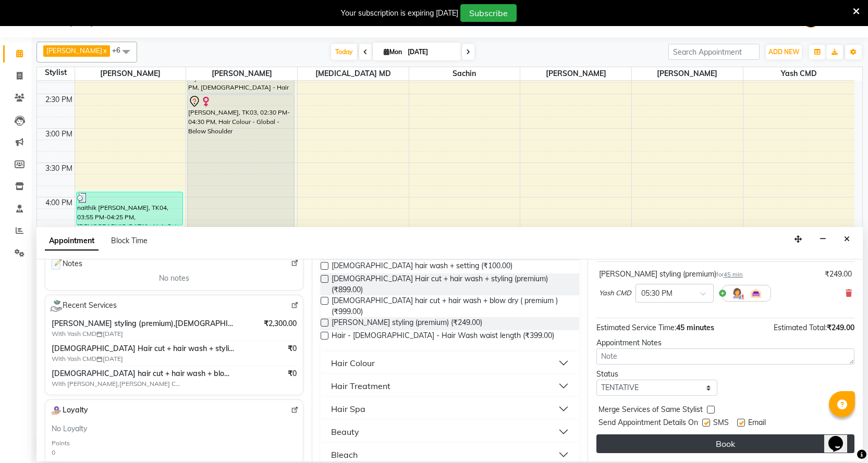  Describe the element at coordinates (725, 343) in the screenshot. I see `div: Appointment Notes` at that location.